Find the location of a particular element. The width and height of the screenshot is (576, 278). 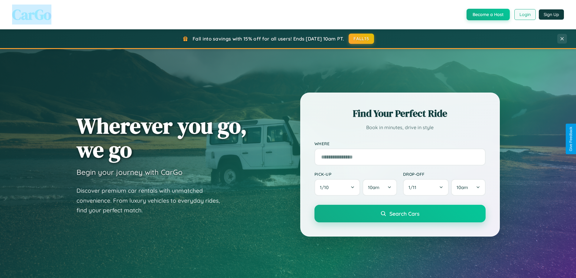

button: 1/11 is located at coordinates (426, 187).